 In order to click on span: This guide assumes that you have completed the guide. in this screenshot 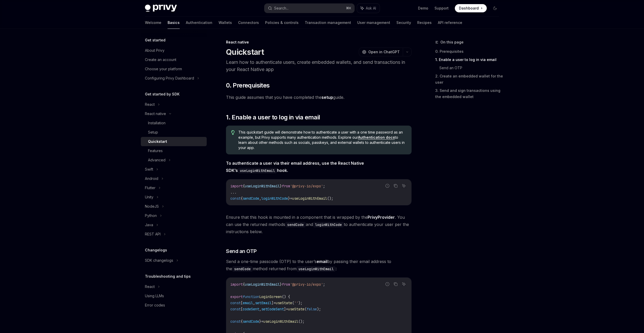, I will do `click(319, 97)`.